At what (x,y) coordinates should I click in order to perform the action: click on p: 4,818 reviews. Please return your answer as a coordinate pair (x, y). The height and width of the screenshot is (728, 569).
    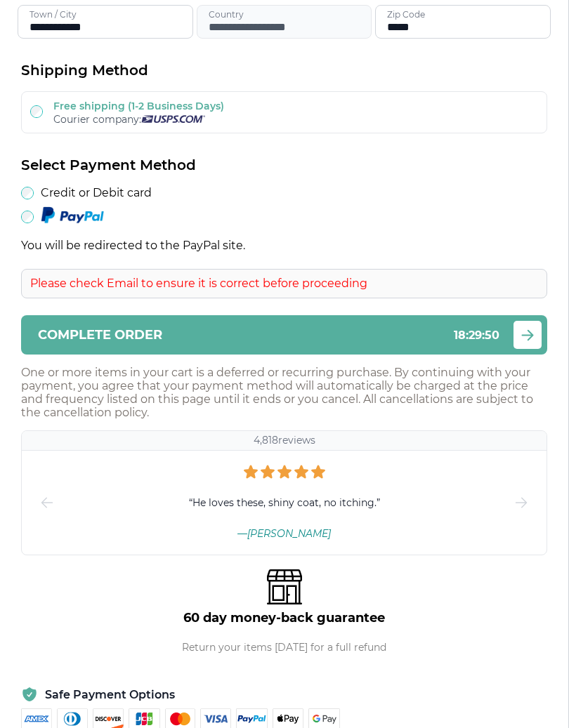
    Looking at the image, I should click on (285, 440).